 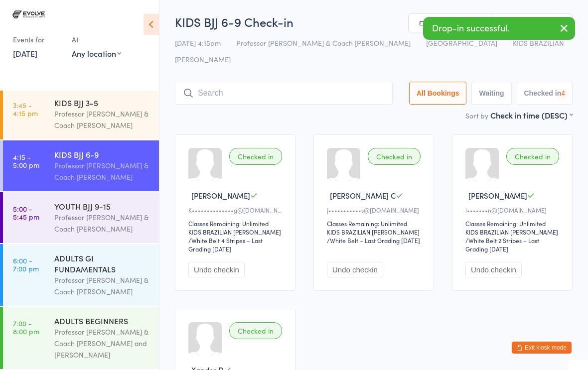 What do you see at coordinates (102, 206) in the screenshot?
I see `div: YOUTH BJJ 9-15` at bounding box center [102, 206].